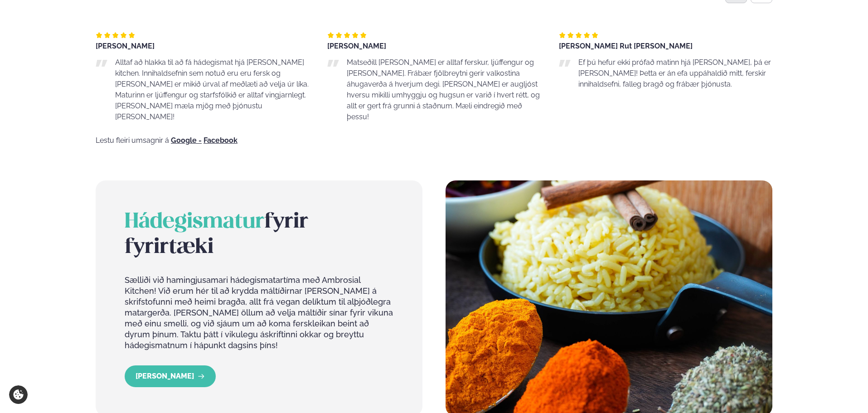  I want to click on span: Lestu fleiri umsagnir á, so click(132, 140).